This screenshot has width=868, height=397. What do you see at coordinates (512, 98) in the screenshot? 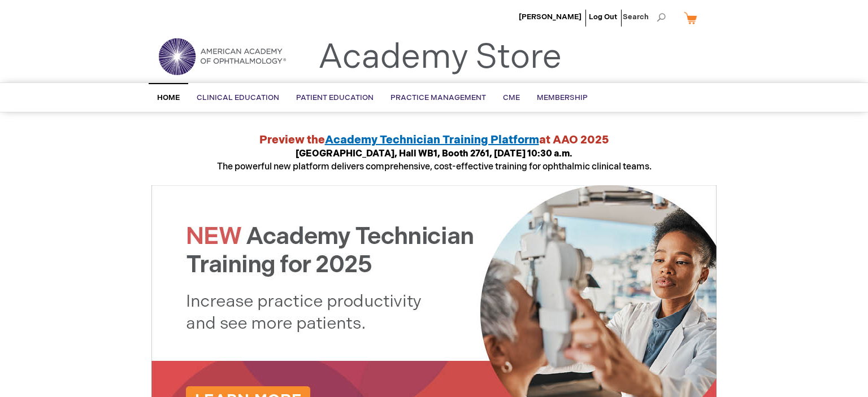
I see `span: CME` at bounding box center [512, 98].